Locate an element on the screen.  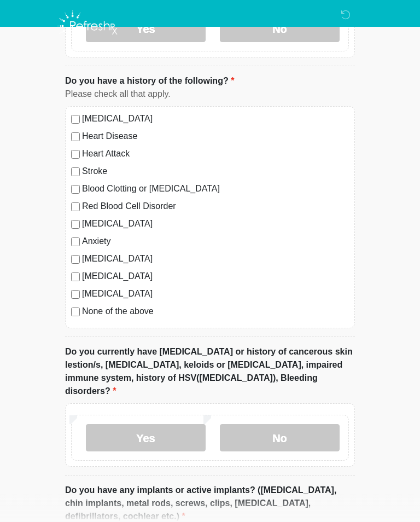
input: Stroke is located at coordinates (75, 172).